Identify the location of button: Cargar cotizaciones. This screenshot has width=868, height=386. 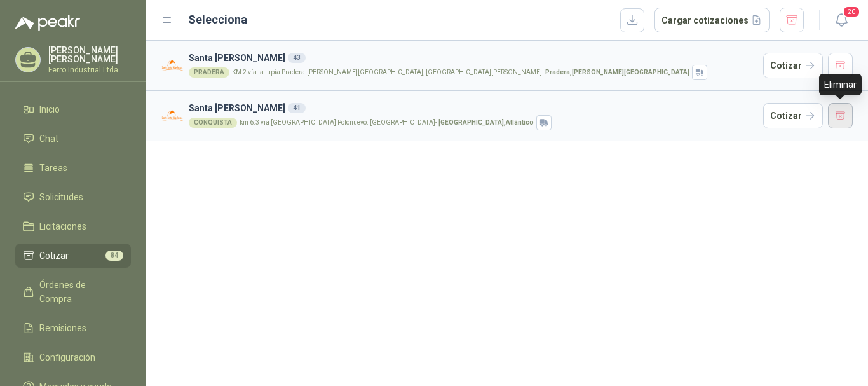
(711, 20).